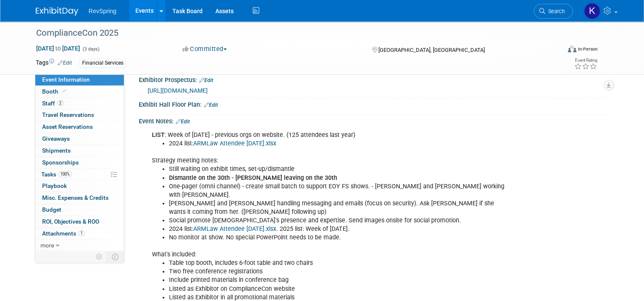  What do you see at coordinates (60, 162) in the screenshot?
I see `span: Sponsorships` at bounding box center [60, 162].